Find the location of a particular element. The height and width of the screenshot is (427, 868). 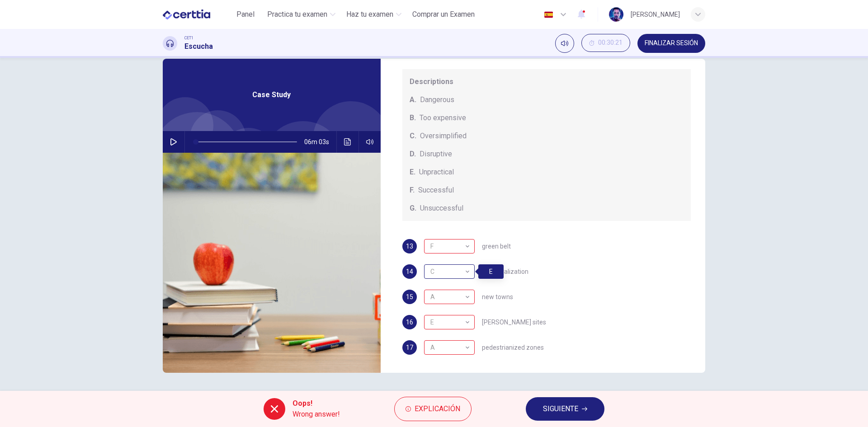

div: F is located at coordinates (447, 246).